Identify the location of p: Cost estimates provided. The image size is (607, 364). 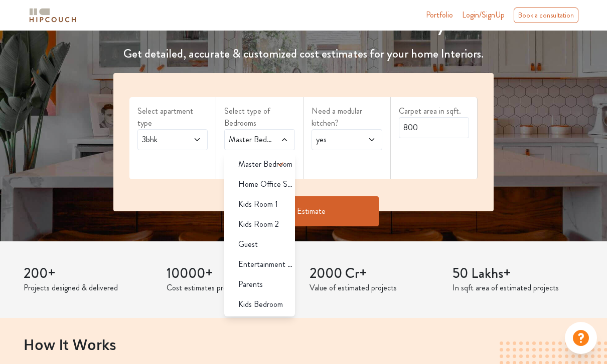
(232, 288).